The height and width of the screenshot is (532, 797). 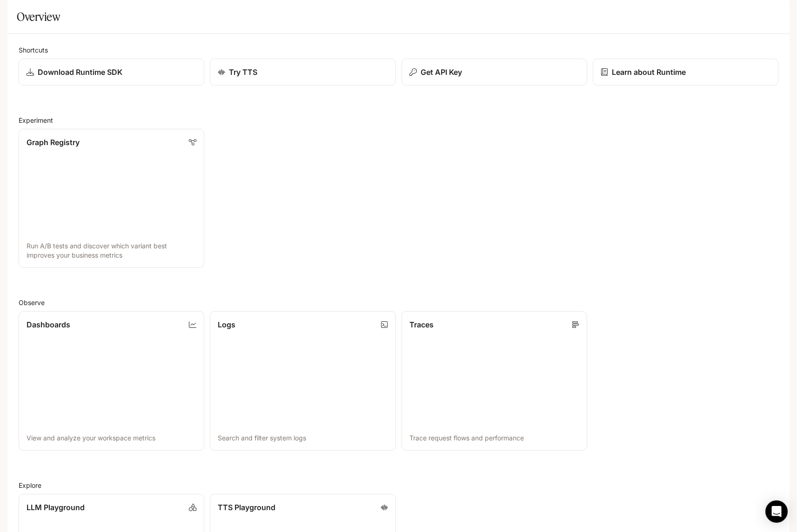 I want to click on button: Get API Key, so click(x=494, y=72).